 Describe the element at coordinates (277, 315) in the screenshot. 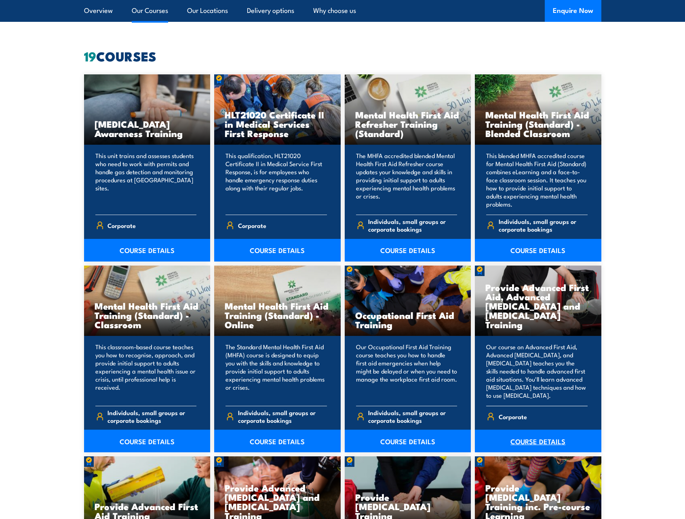

I see `h3: Mental Health First Aid Training (Standard) - Online` at that location.